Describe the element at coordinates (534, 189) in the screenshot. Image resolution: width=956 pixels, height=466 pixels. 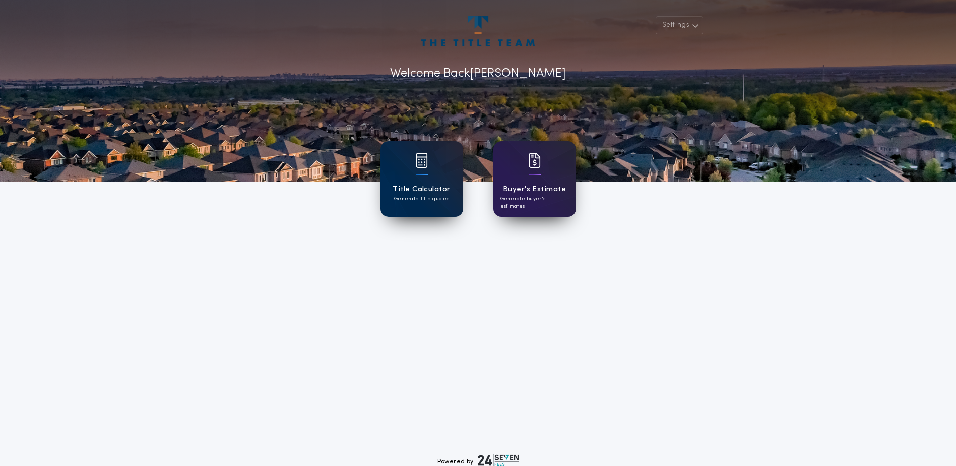
I see `h1: Buyer's Estimate` at that location.